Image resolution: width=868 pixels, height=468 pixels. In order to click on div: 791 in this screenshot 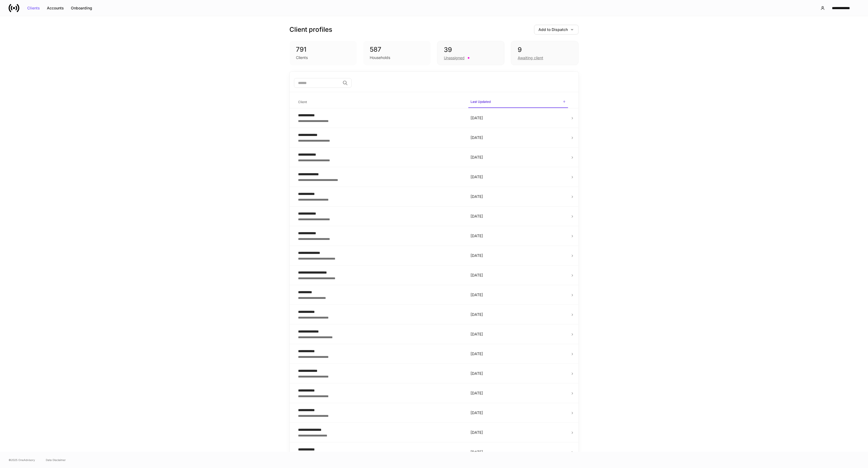, I will do `click(324, 49)`.